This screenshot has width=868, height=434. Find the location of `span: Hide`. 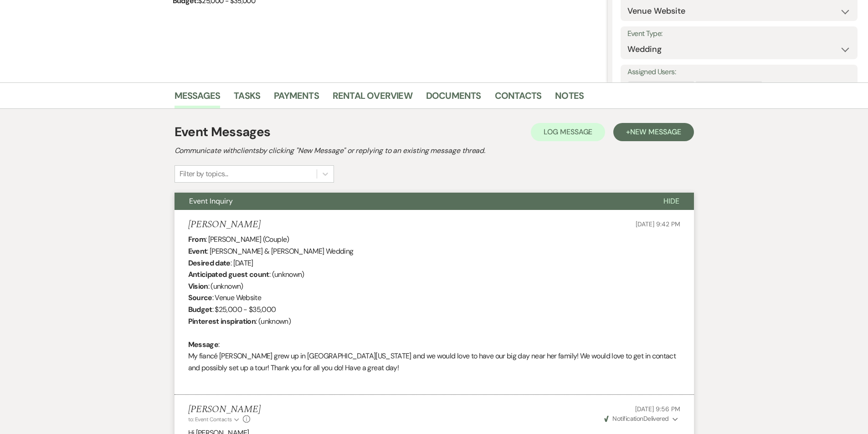

span: Hide is located at coordinates (672, 201).